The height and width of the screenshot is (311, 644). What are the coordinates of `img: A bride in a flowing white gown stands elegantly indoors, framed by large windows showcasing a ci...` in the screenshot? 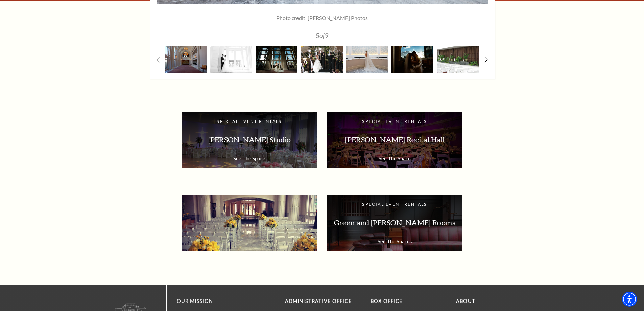 It's located at (277, 60).